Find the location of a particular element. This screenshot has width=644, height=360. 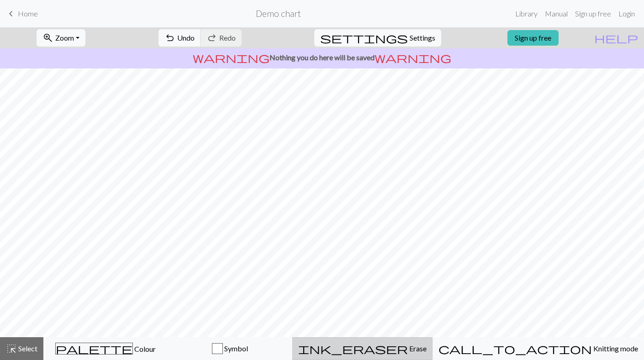

span: Undo is located at coordinates (186, 38).